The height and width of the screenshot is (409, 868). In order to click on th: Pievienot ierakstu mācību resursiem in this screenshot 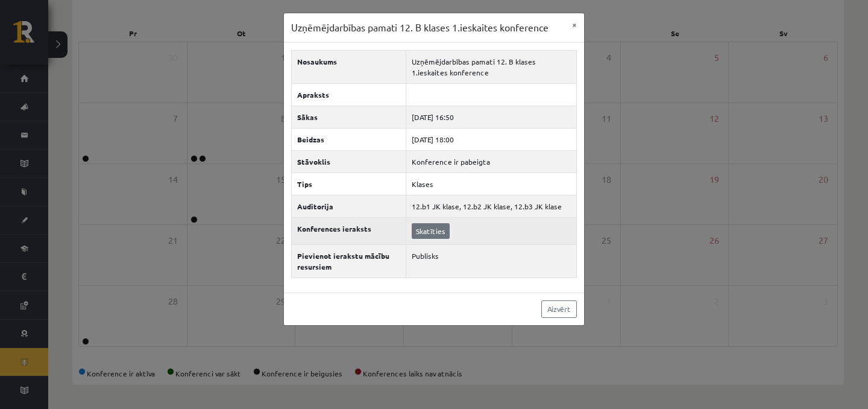, I will do `click(349, 260)`.